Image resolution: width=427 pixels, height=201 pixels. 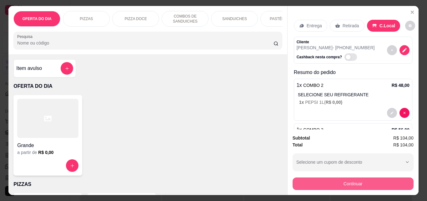 I want to click on label: Automatic updates, so click(x=352, y=57).